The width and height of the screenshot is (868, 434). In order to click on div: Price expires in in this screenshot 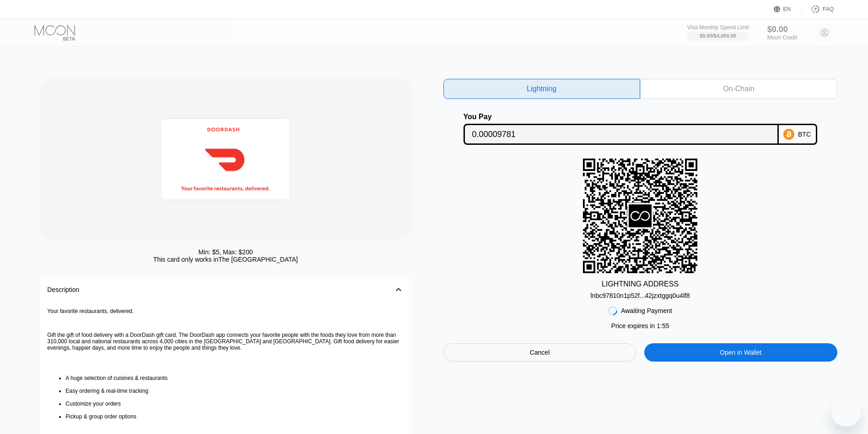, I will do `click(641, 326)`.